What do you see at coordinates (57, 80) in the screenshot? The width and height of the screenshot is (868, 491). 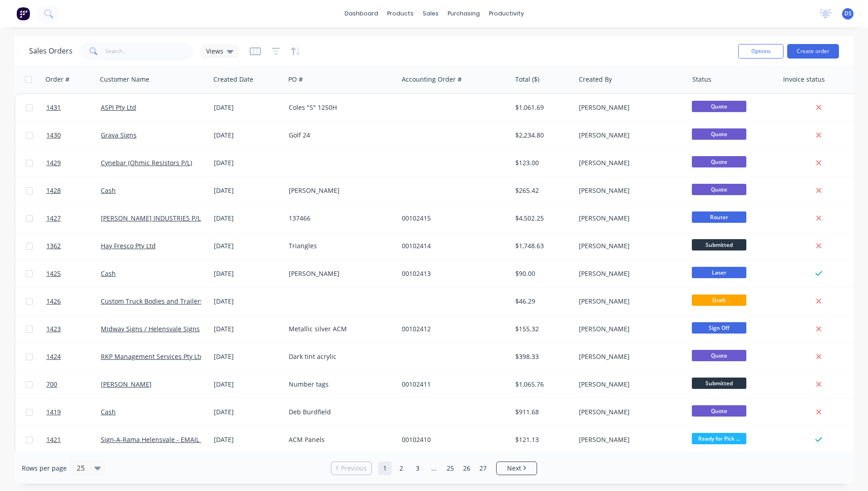 I see `div: Order #` at bounding box center [57, 80].